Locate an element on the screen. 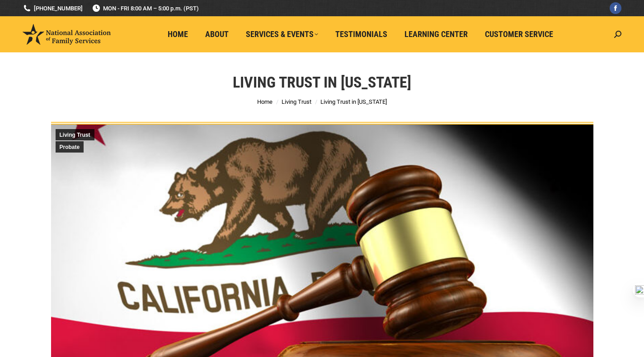 The height and width of the screenshot is (357, 644). span: Learning Center is located at coordinates (436, 34).